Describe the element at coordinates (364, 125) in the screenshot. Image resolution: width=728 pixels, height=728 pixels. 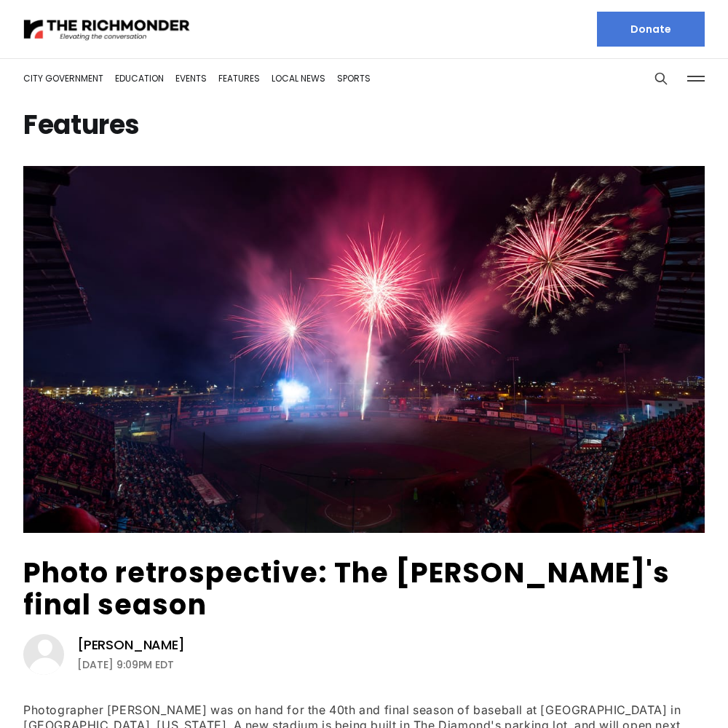
I see `h1: Features` at that location.